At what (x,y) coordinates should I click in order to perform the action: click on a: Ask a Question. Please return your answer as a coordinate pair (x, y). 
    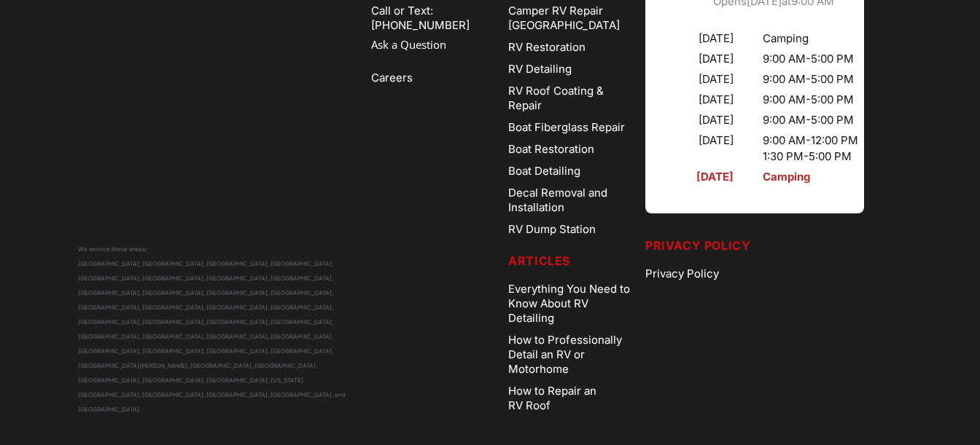
    Looking at the image, I should click on (434, 45).